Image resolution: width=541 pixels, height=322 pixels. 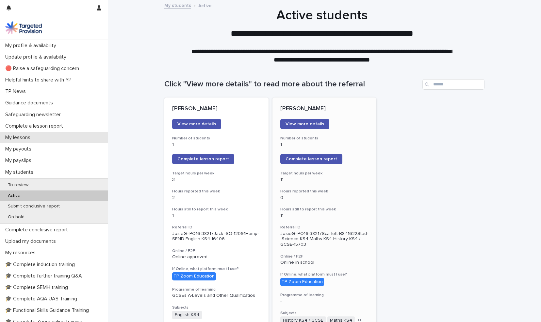 I want to click on p: JosieG--PO16-38217Jack -SO-12091Hamp-SEND-English KS4-16406, so click(x=216, y=236).